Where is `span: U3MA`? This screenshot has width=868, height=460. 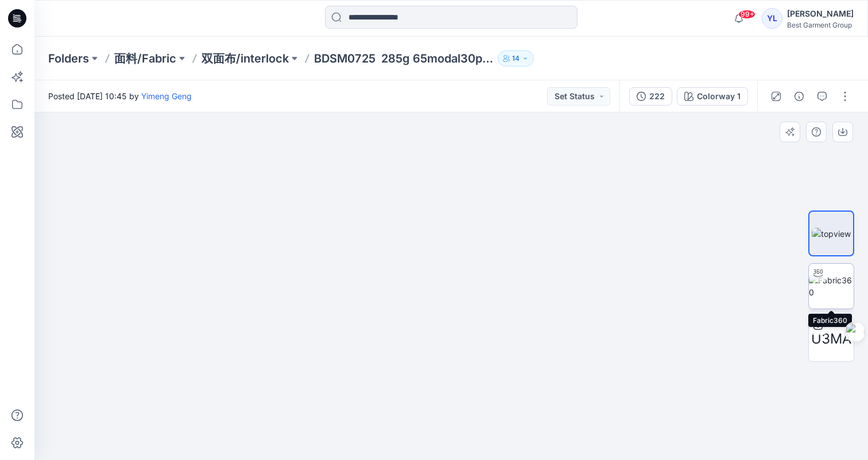 span: U3MA is located at coordinates (832, 339).